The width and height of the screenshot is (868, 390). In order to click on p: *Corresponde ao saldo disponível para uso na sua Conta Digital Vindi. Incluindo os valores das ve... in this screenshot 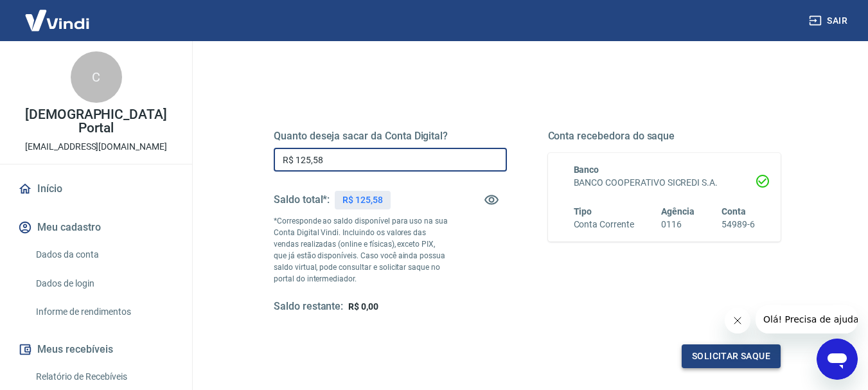, I will do `click(361, 250)`.